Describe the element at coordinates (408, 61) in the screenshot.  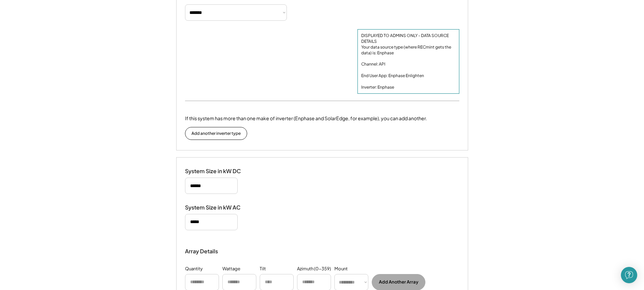
I see `div: DISPLAYED TO ADMINS ONLY - DATA SOURCE DETAILS Your data source type (where RECmint gets the data...` at that location.